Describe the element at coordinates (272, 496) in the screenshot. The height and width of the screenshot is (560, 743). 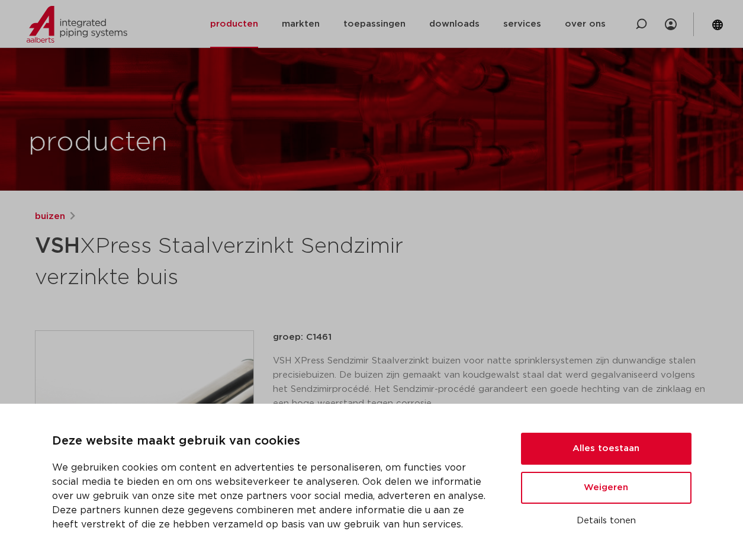
I see `p: We gebruiken cookies om content en advertenties te personaliseren, om functies voor social media ...` at that location.